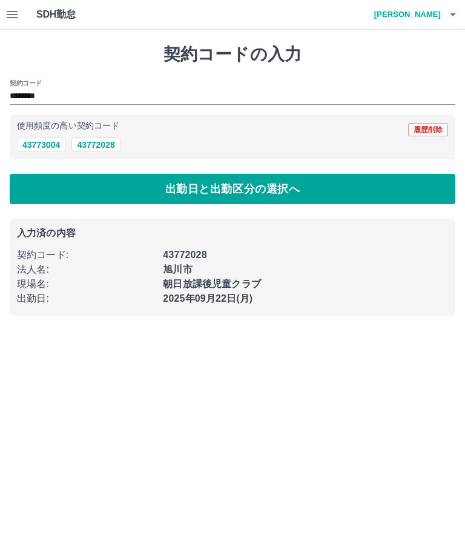 This screenshot has width=465, height=558. What do you see at coordinates (185, 254) in the screenshot?
I see `b: 43772028` at bounding box center [185, 254].